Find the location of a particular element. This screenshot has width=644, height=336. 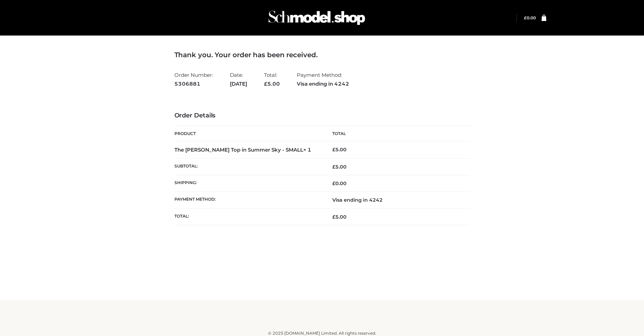

strong: 5306881 is located at coordinates (194, 84).